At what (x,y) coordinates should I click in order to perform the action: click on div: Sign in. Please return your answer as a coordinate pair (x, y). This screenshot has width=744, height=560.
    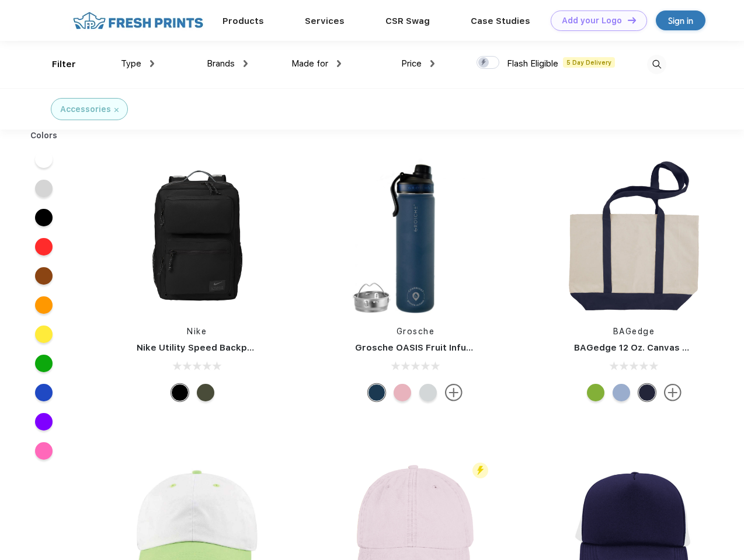
    Looking at the image, I should click on (680, 21).